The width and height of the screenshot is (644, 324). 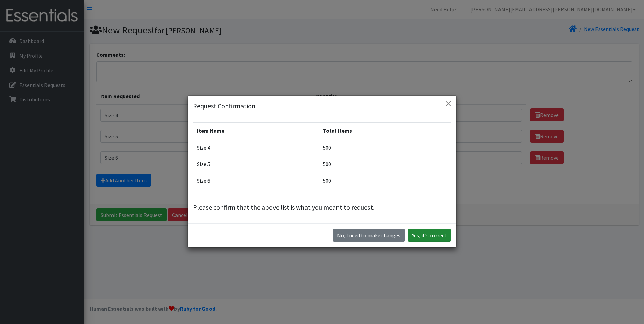 I want to click on th: Total Items, so click(x=385, y=131).